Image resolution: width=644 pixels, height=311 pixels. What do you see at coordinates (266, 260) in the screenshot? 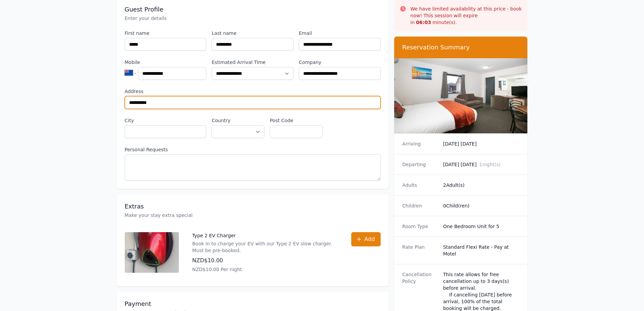
I see `p: NZD$10.00` at bounding box center [266, 260].